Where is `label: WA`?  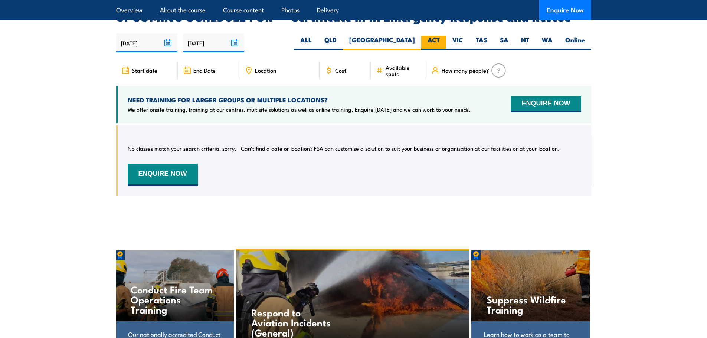 label: WA is located at coordinates (547, 43).